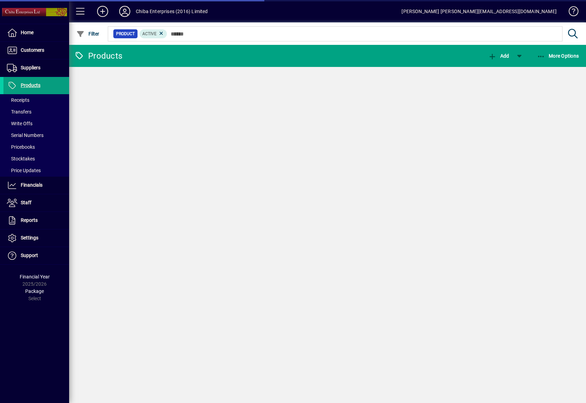 The image size is (586, 403). What do you see at coordinates (36, 33) in the screenshot?
I see `a: Home` at bounding box center [36, 33].